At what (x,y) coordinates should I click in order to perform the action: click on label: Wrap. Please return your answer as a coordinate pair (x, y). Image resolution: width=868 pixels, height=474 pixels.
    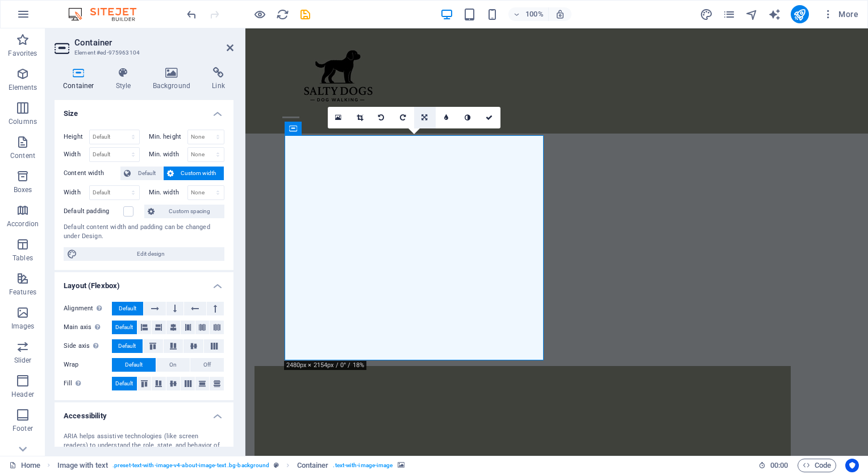
    Looking at the image, I should click on (88, 365).